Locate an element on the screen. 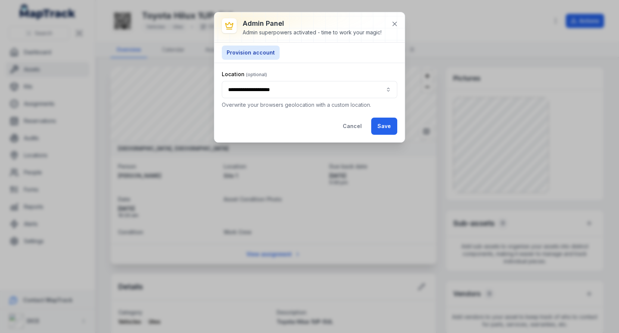  button: Save is located at coordinates (384, 126).